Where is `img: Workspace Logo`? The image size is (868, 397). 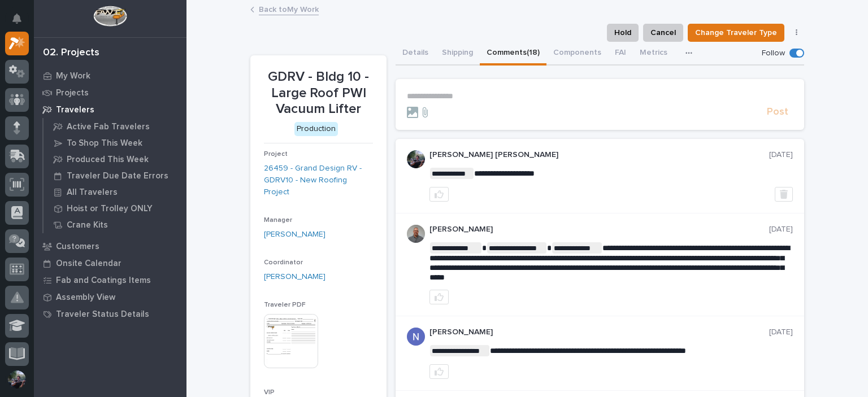
img: Workspace Logo is located at coordinates (109, 16).